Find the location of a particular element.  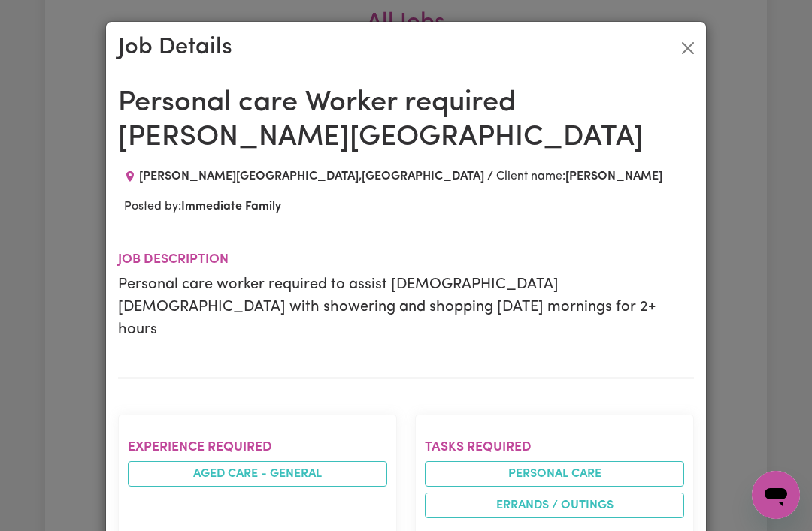

button: Close is located at coordinates (688, 48).